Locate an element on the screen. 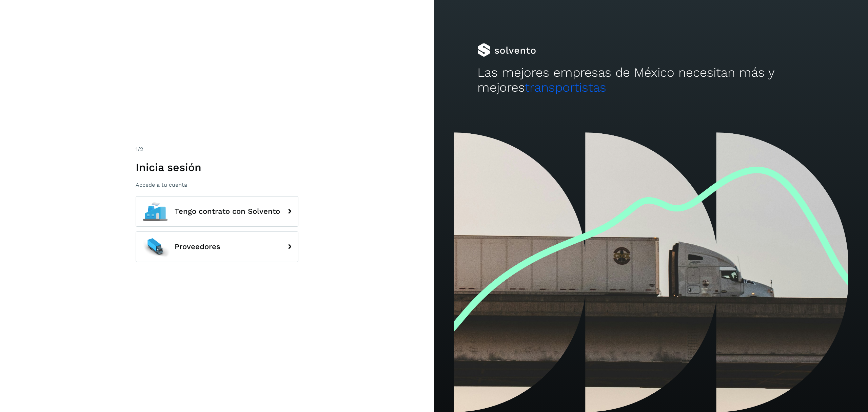 Image resolution: width=868 pixels, height=412 pixels. button: Proveedores is located at coordinates (217, 246).